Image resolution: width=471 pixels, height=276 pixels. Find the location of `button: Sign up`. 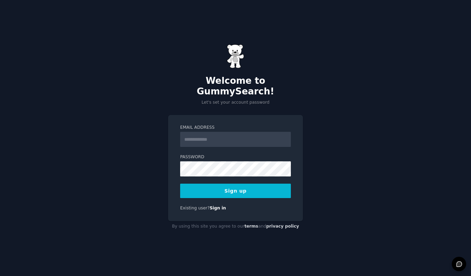

button: Sign up is located at coordinates (235, 191).